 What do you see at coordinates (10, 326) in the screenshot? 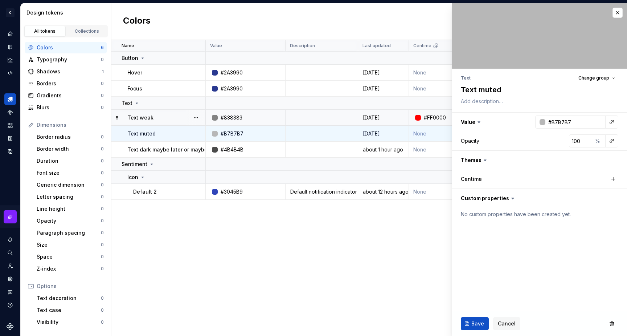
I see `a: Supernova Logo` at bounding box center [10, 326].